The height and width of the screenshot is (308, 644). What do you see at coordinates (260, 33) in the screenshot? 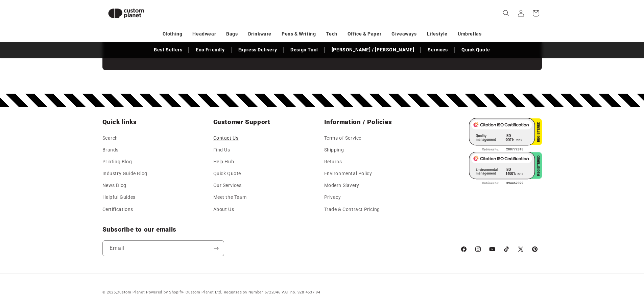
I see `a: Drinkware` at bounding box center [260, 33].